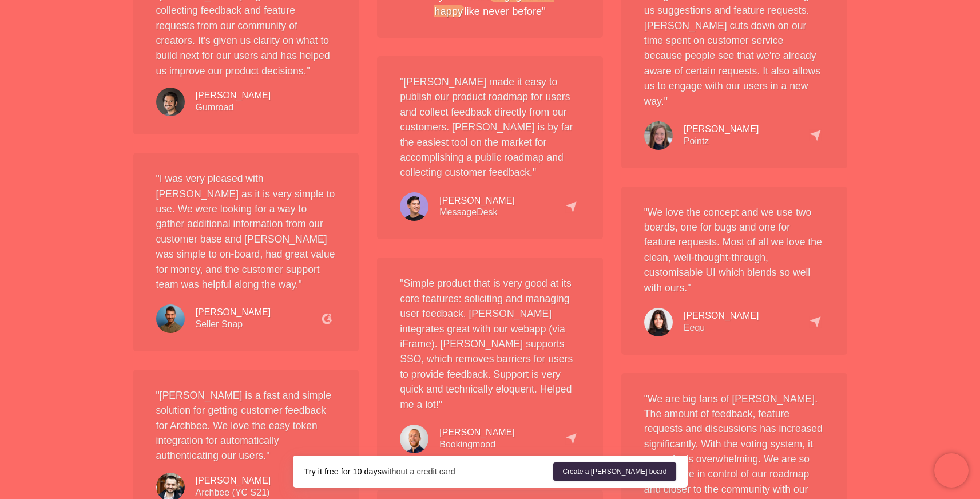 The image size is (980, 499). Describe the element at coordinates (658, 136) in the screenshot. I see `img: testimonial-maggie.52abda0f92.jpg` at that location.